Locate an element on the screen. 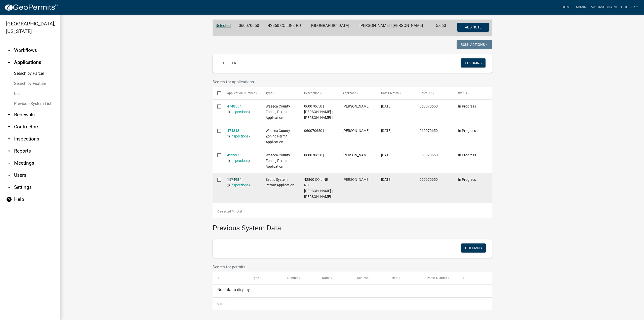 The height and width of the screenshot is (320, 644). span: 08/03/2023 is located at coordinates (386, 180).